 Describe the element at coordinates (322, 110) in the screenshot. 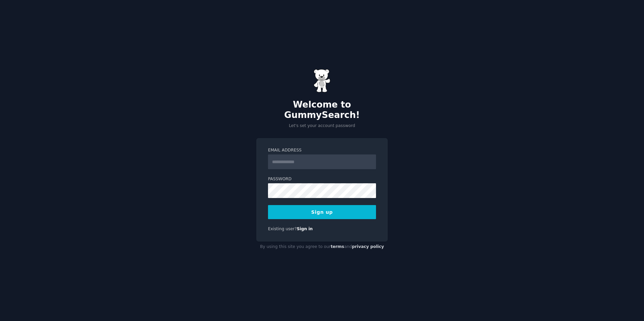

I see `h2: Welcome to GummySearch!` at that location.